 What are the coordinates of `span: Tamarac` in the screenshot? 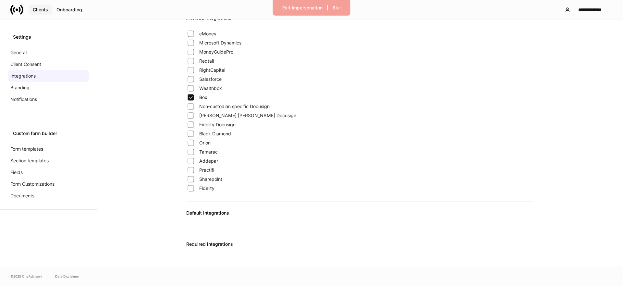 It's located at (208, 152).